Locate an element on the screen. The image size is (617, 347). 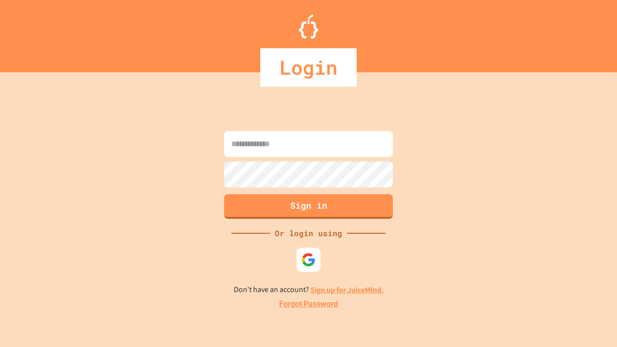
p: Don't have an account? is located at coordinates (309, 290).